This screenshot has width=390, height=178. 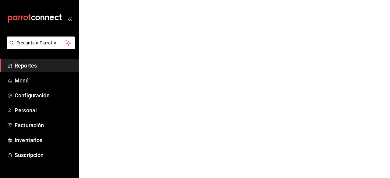 I want to click on span: Reportes, so click(x=44, y=66).